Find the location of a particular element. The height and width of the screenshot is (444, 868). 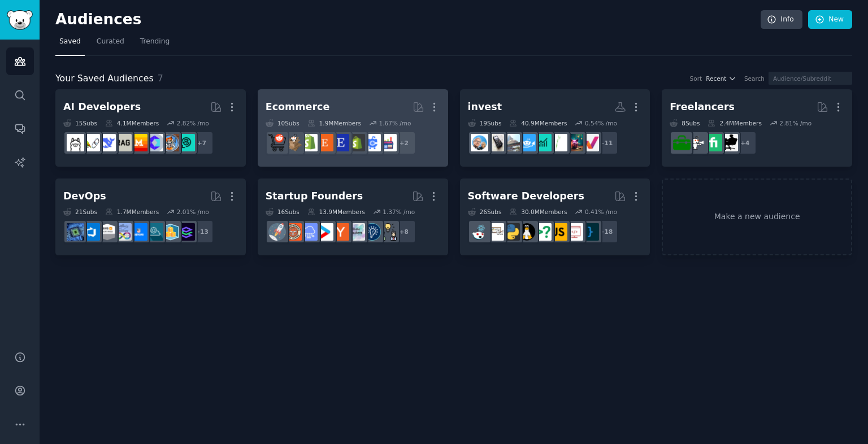

img: computing is located at coordinates (75, 231).